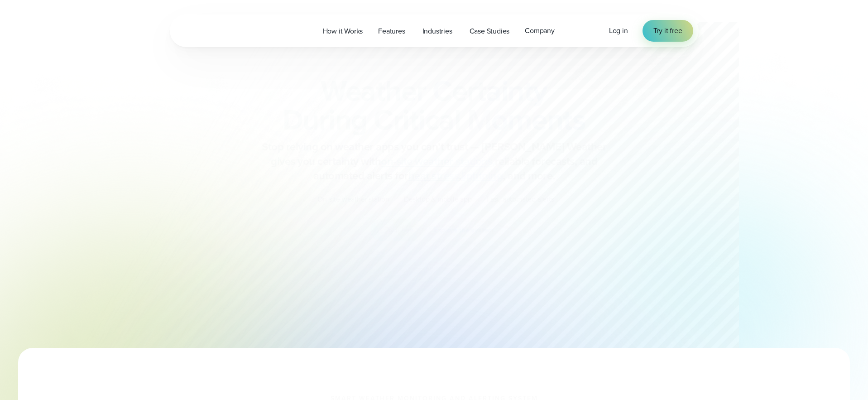  Describe the element at coordinates (343, 31) in the screenshot. I see `span: How it Works` at that location.